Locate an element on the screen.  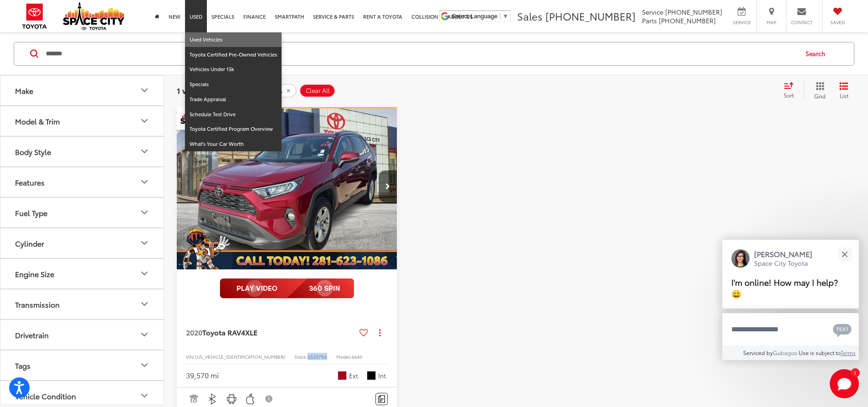
span: Use is subject to is located at coordinates (819, 353).